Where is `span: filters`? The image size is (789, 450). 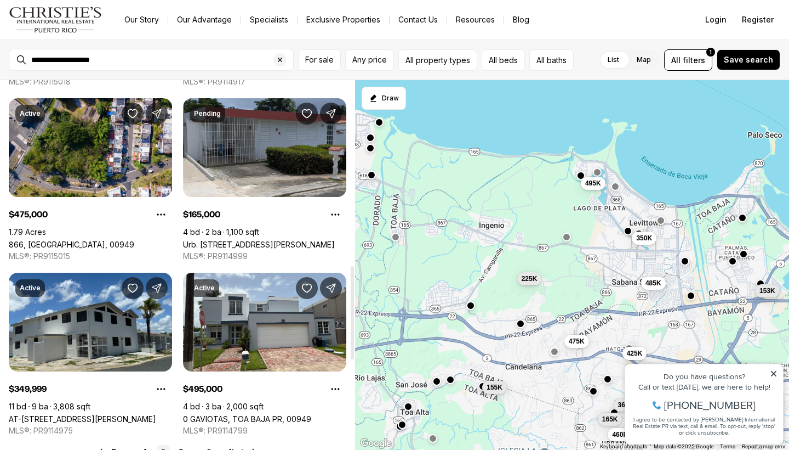 span: filters is located at coordinates (694, 60).